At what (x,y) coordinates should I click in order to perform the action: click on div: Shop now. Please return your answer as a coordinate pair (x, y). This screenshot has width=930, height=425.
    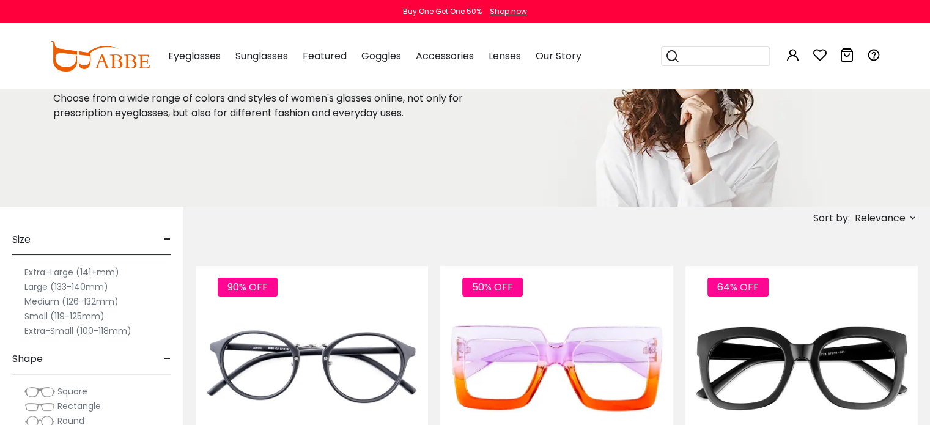
    Looking at the image, I should click on (508, 12).